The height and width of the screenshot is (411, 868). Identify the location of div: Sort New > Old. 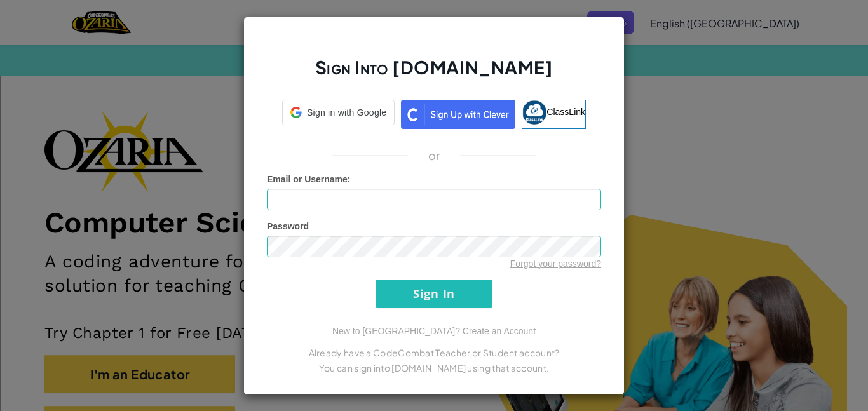
(434, 22).